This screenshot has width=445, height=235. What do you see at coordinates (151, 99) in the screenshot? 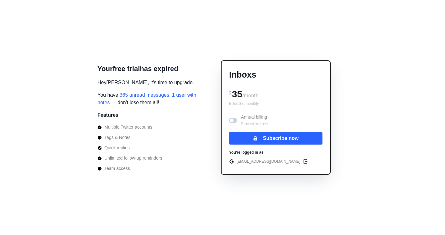
I see `span: You have — don't lose them all!` at bounding box center [151, 99].